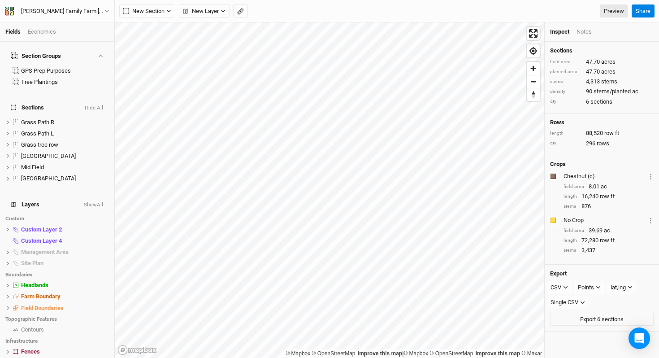 The height and width of the screenshot is (358, 659). What do you see at coordinates (65, 252) in the screenshot?
I see `div: Management Area` at bounding box center [65, 252].